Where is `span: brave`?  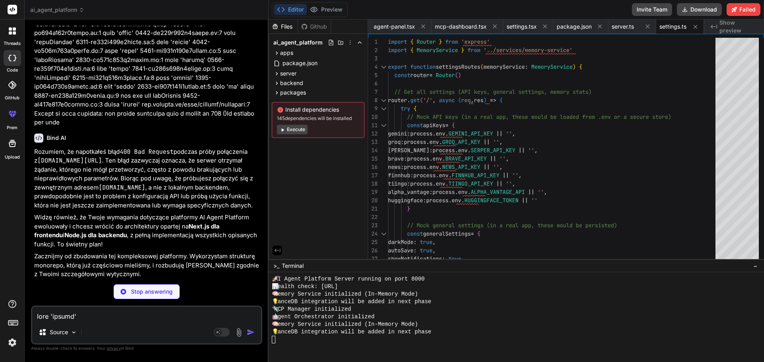 span: brave is located at coordinates (396, 159).